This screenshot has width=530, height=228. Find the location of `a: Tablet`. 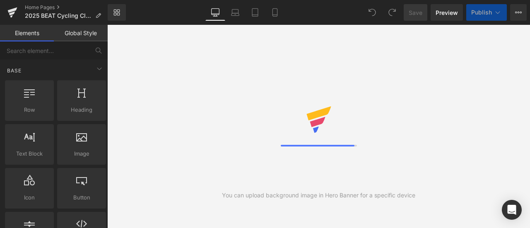

a: Tablet is located at coordinates (255, 12).